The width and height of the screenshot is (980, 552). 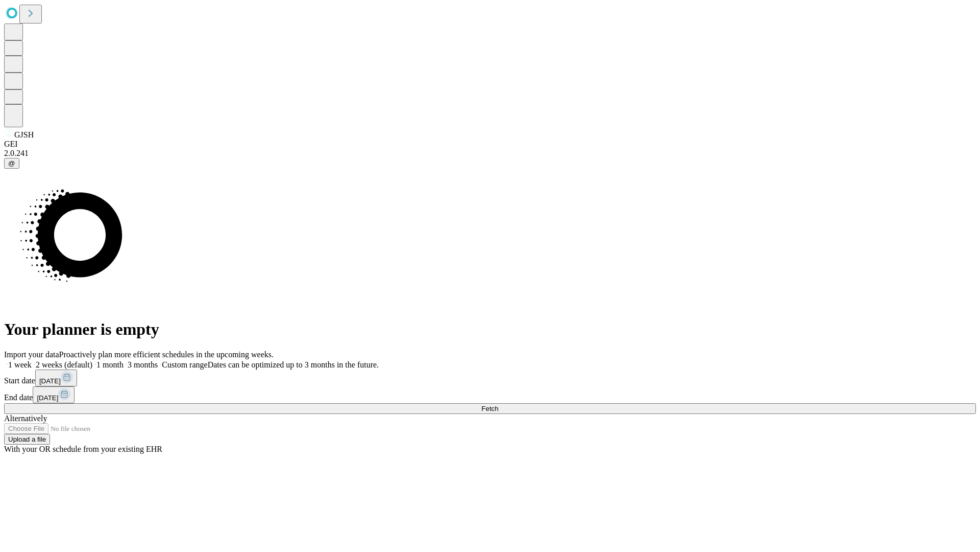 I want to click on span: Dates can be optimized up to 3 months in the future., so click(x=293, y=364).